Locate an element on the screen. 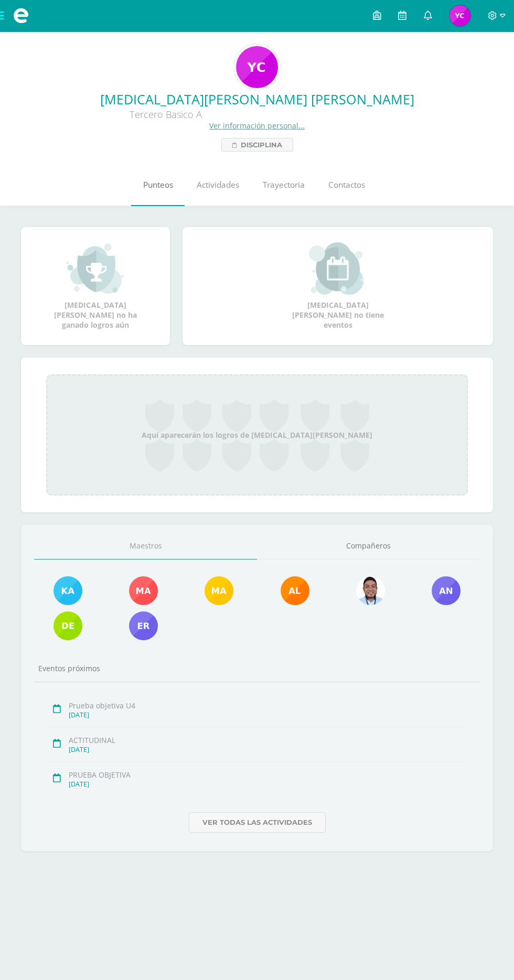  img: 1c285e60f6ff79110def83009e9e501a.png is located at coordinates (67, 591).